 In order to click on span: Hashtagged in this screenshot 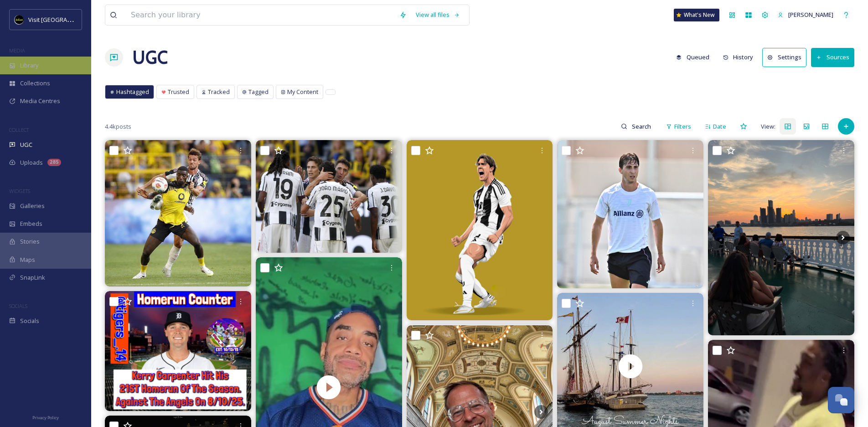, I will do `click(133, 92)`.